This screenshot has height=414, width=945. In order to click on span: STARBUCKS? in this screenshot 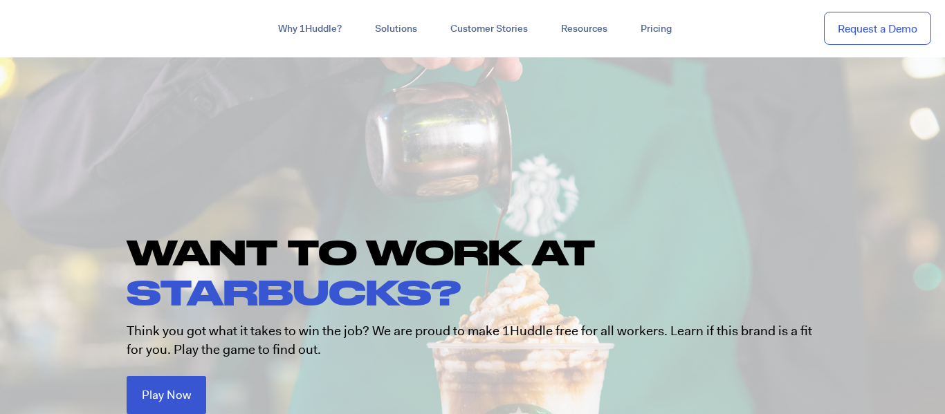, I will do `click(293, 292)`.